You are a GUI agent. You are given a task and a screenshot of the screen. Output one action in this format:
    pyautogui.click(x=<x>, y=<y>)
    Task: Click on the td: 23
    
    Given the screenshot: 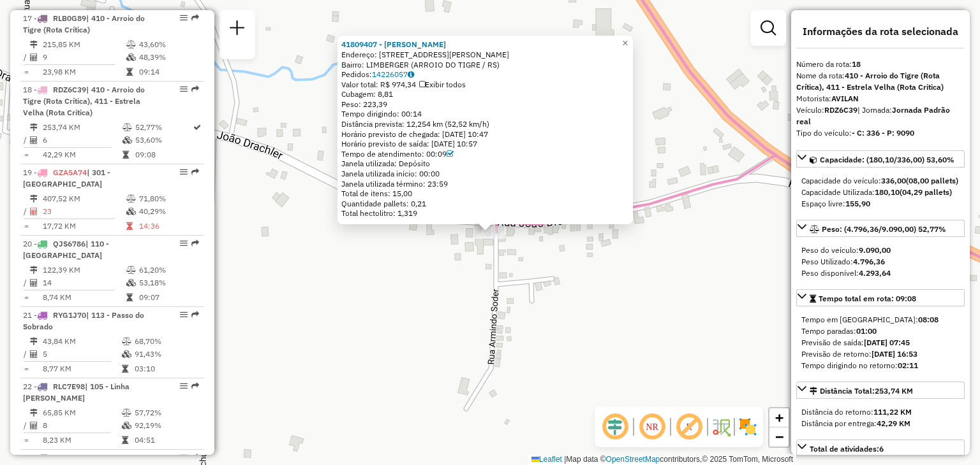 What is the action you would take?
    pyautogui.click(x=84, y=212)
    